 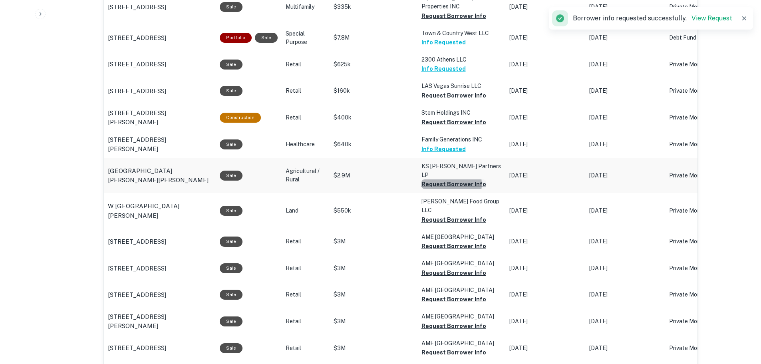 What do you see at coordinates (701, 38) in the screenshot?
I see `p: Debt Fund` at bounding box center [701, 38].